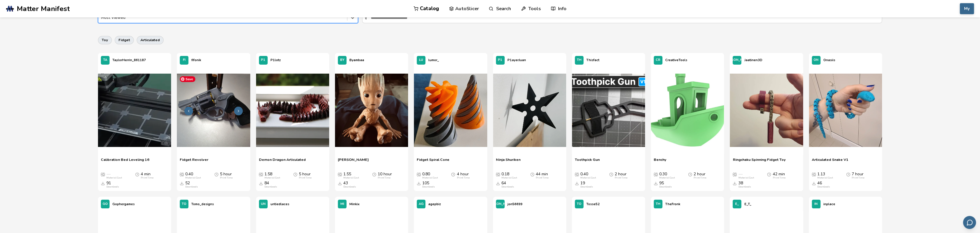 This screenshot has height=233, width=980. I want to click on a: Calibration Bed Leveling 16, so click(125, 162).